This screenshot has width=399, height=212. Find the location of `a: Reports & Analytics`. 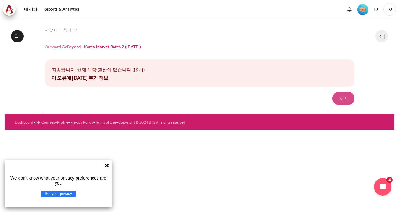

a: Reports & Analytics is located at coordinates (62, 9).